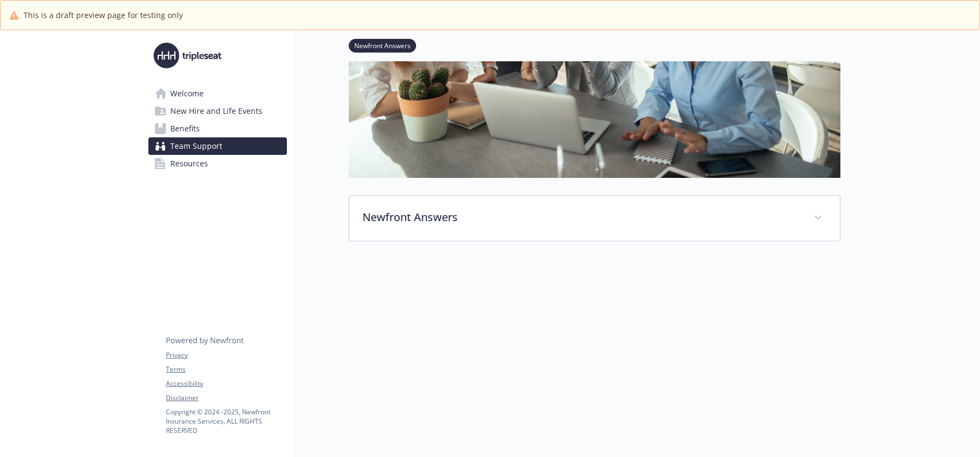 This screenshot has height=457, width=980. Describe the element at coordinates (594, 218) in the screenshot. I see `div: Newfront Answers` at that location.